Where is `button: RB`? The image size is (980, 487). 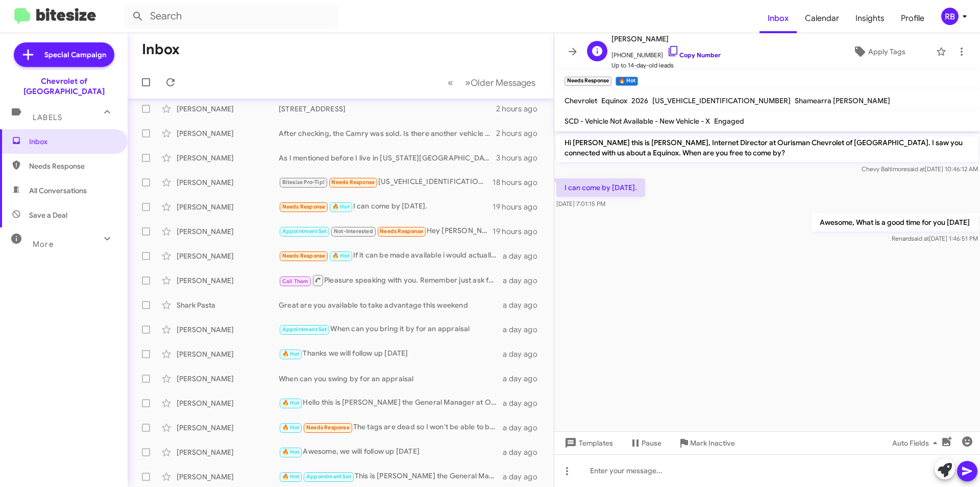
button: RB is located at coordinates (950, 16).